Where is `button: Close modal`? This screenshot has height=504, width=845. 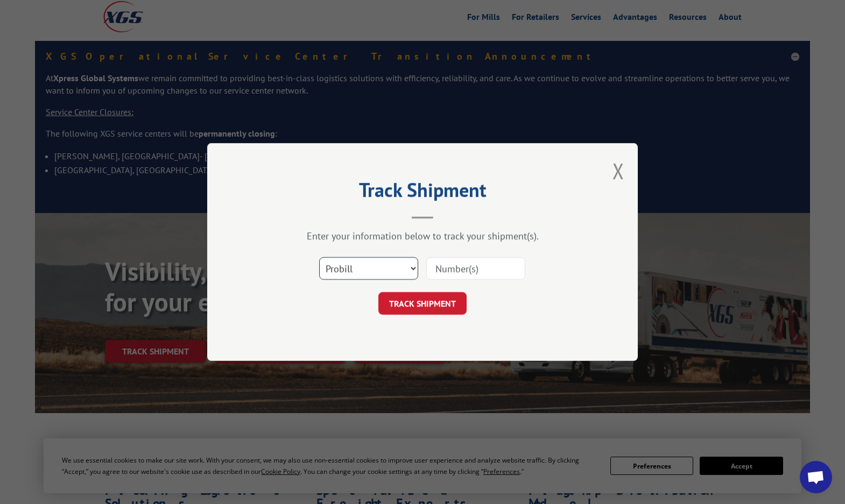
button: Close modal is located at coordinates (619, 171).